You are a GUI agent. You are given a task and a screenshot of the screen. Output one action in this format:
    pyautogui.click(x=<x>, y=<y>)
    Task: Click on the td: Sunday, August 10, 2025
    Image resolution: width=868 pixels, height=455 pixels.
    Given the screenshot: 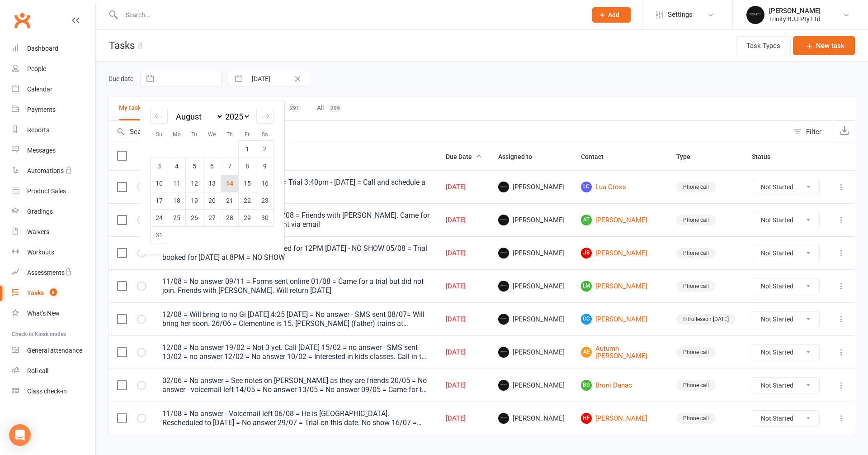 What is the action you would take?
    pyautogui.click(x=159, y=183)
    